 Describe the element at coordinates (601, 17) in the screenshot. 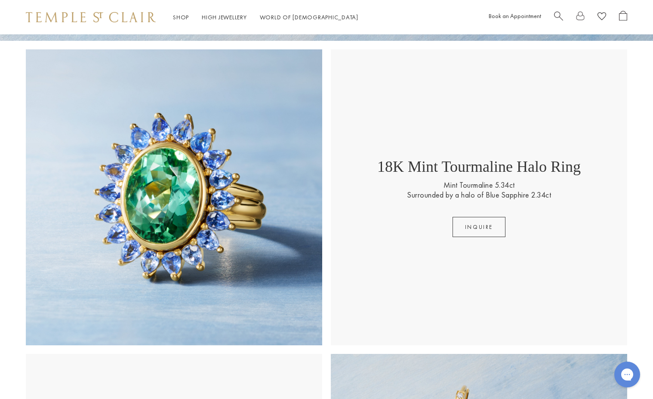

I see `a: View Wishlist` at that location.